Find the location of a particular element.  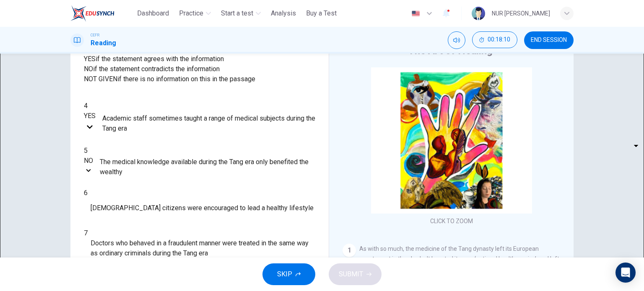

a: Dashboard is located at coordinates (153, 13).